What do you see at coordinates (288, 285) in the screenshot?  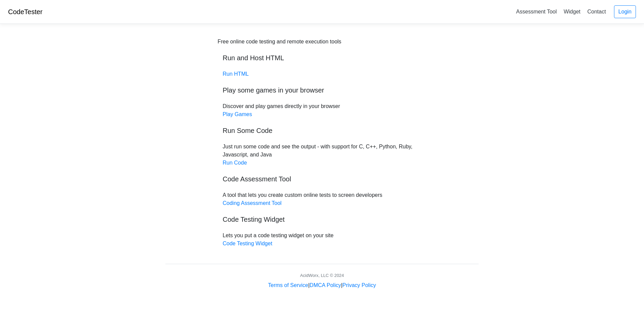 I see `a: Terms of Service` at bounding box center [288, 285].